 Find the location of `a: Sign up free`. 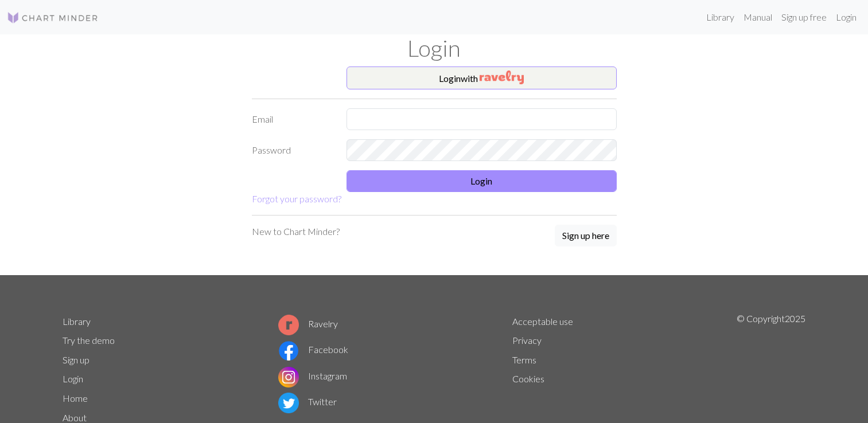

a: Sign up free is located at coordinates (803, 17).